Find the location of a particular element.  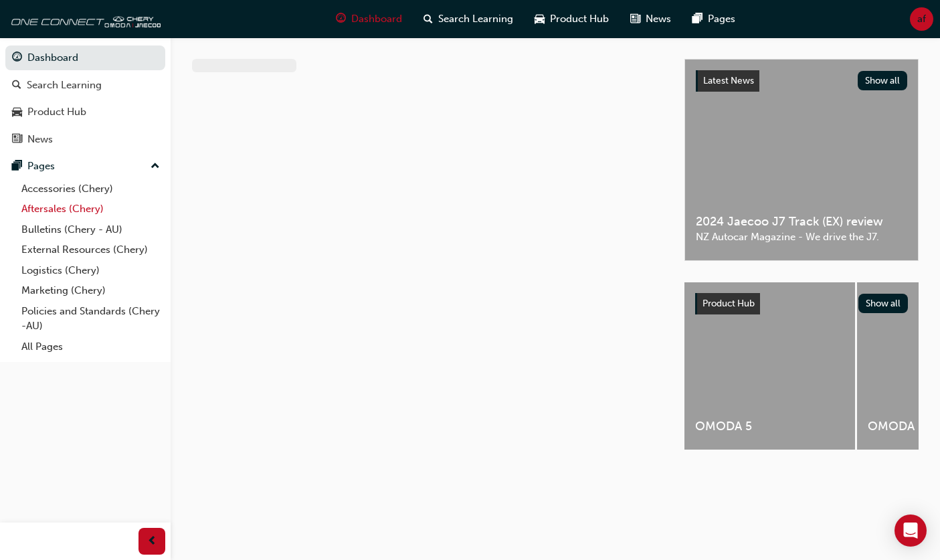

a: Accessories (Chery) is located at coordinates (91, 188).